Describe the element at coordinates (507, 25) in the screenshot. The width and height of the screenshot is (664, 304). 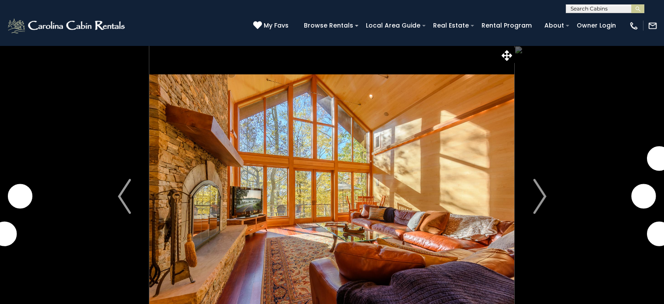
I see `a: Rental Program` at that location.